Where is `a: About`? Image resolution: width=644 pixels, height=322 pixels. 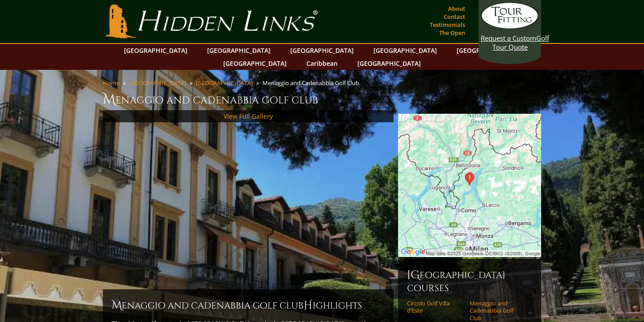 a: About is located at coordinates (457, 9).